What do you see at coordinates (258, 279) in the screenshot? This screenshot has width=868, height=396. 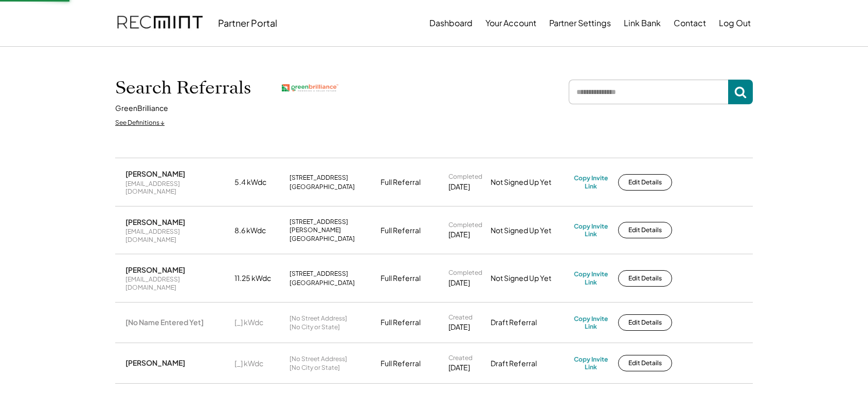 I see `div: 11.25 kWdc` at bounding box center [258, 279].